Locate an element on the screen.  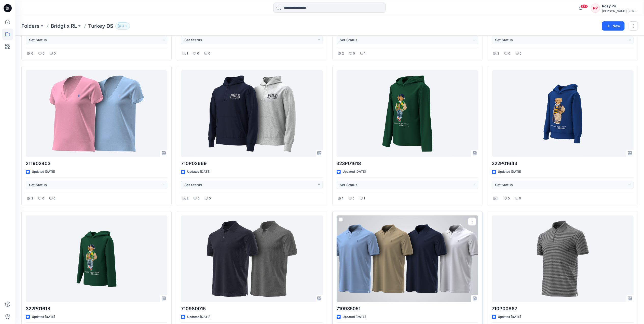
p: Folders is located at coordinates (30, 26).